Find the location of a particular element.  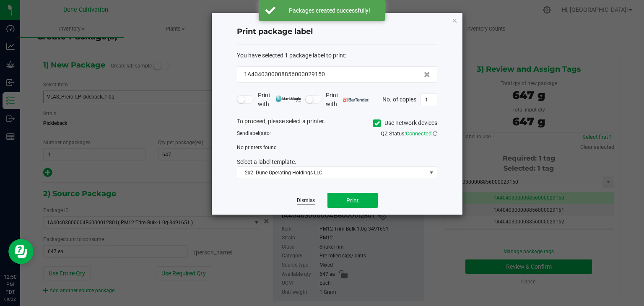

span: label(s) is located at coordinates (256, 134).